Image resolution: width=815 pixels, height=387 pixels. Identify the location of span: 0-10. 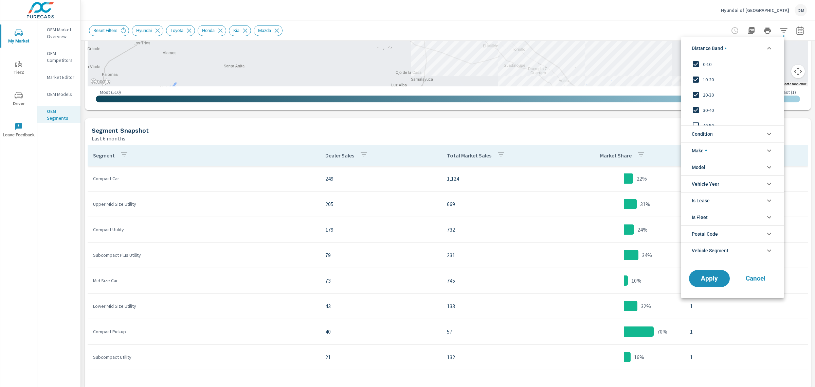
(740, 64).